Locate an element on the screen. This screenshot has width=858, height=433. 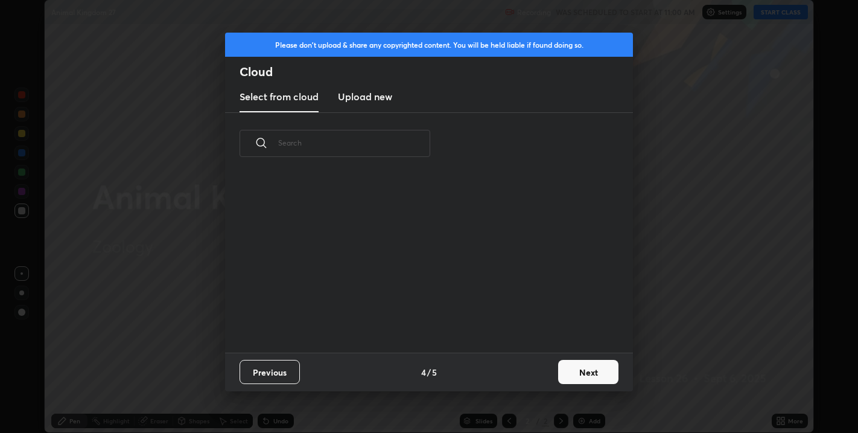
h3: Select from cloud is located at coordinates (279, 97).